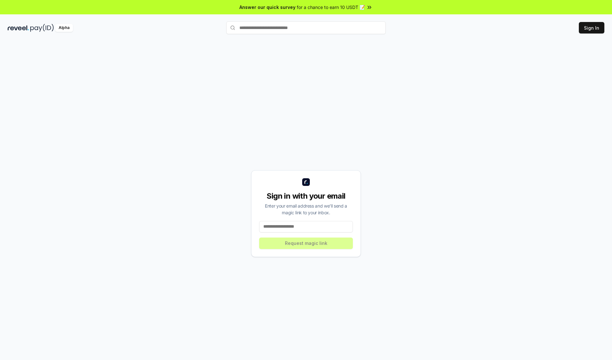  What do you see at coordinates (18, 28) in the screenshot?
I see `img: reveel_dark` at bounding box center [18, 28].